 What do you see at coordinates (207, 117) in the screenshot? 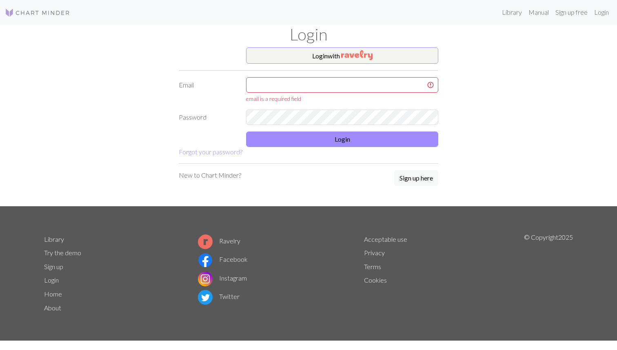
I see `label: Password` at bounding box center [207, 117].